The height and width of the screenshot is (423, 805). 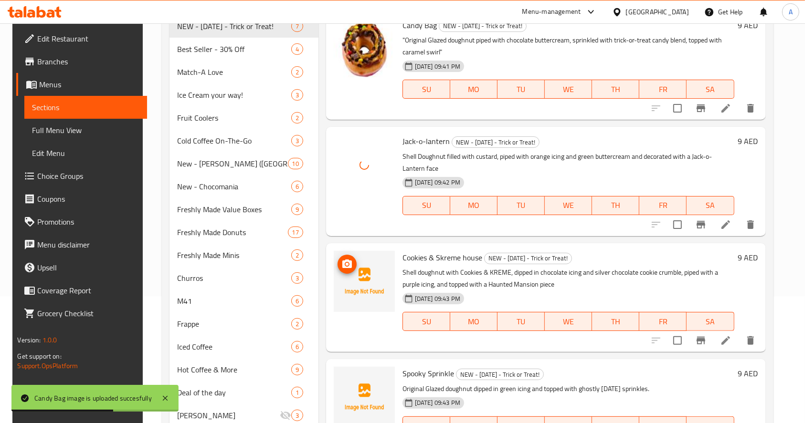 What do you see at coordinates (85, 107) in the screenshot?
I see `span: Sections` at bounding box center [85, 107].